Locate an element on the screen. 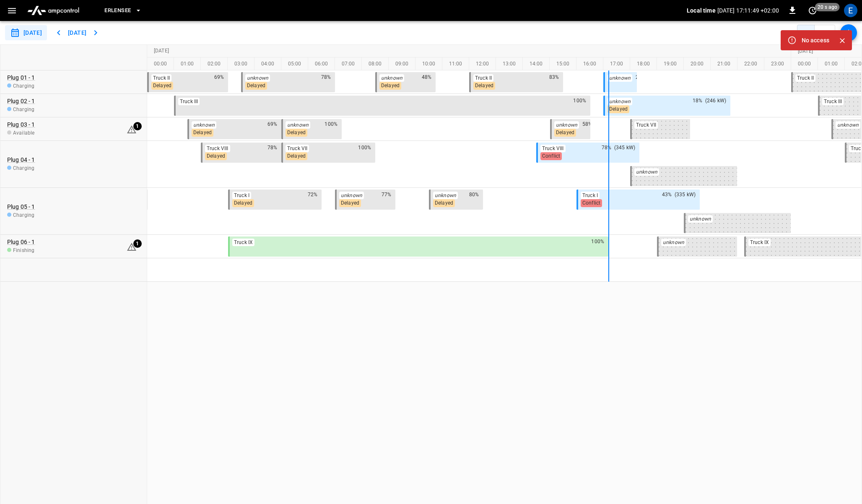 The height and width of the screenshot is (504, 862). div: 80% is located at coordinates (473, 195).